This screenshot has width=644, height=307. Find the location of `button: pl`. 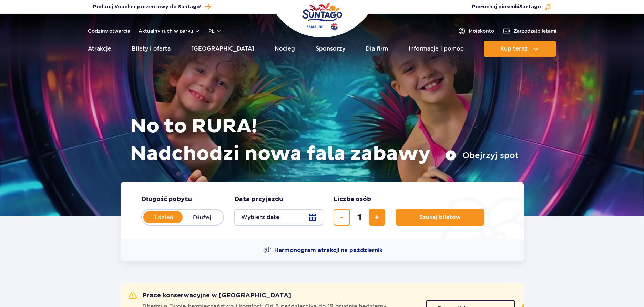

button: pl is located at coordinates (215, 31).